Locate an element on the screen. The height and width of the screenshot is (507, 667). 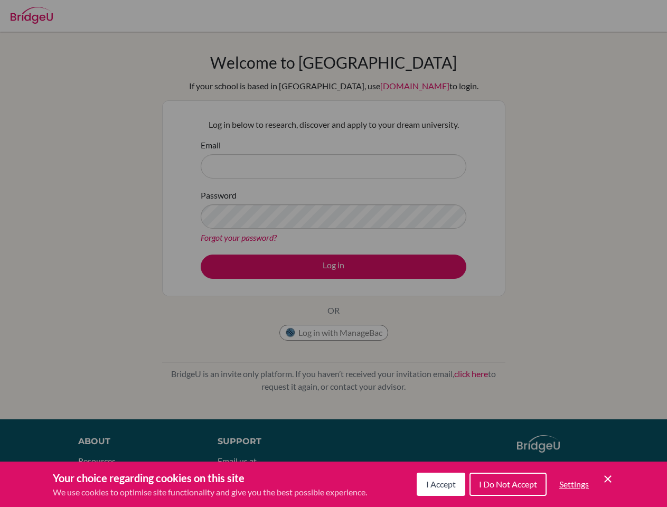
h3: Your choice regarding cookies on this site is located at coordinates (210, 478).